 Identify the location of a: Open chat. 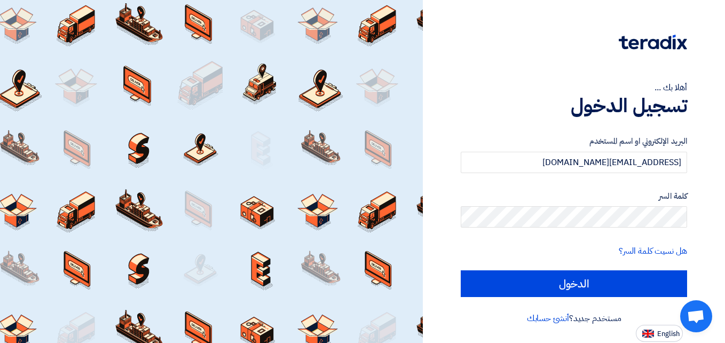
(696, 316).